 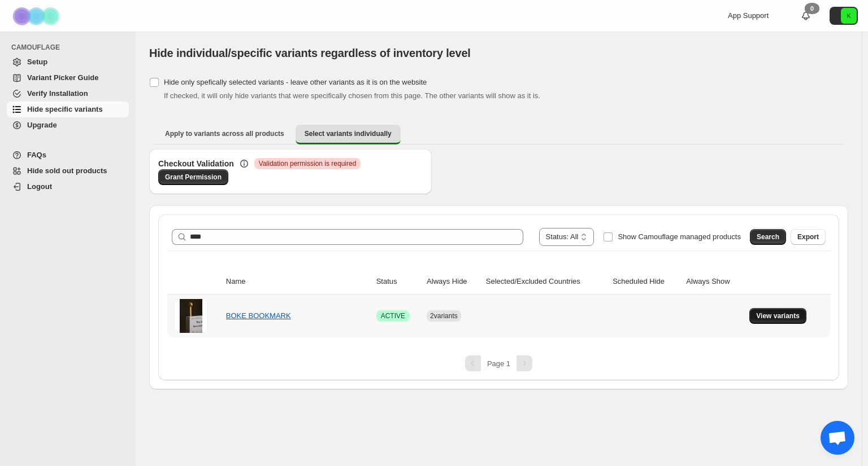 I want to click on span: Apply to variants across all products, so click(x=225, y=134).